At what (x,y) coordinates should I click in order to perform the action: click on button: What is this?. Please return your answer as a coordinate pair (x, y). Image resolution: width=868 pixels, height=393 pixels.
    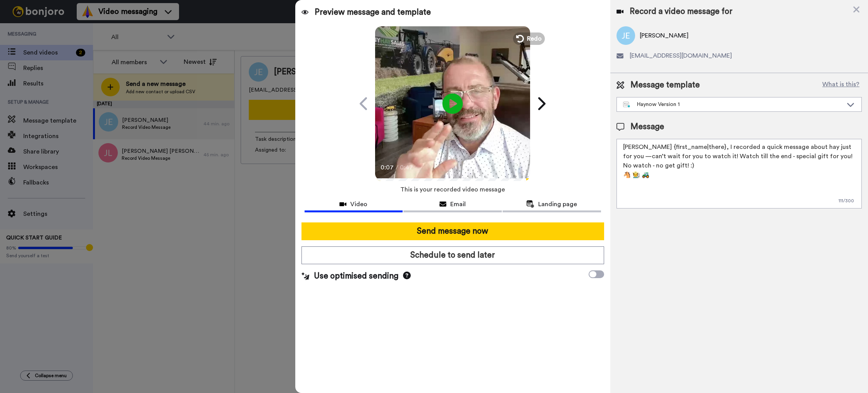
    Looking at the image, I should click on (841, 85).